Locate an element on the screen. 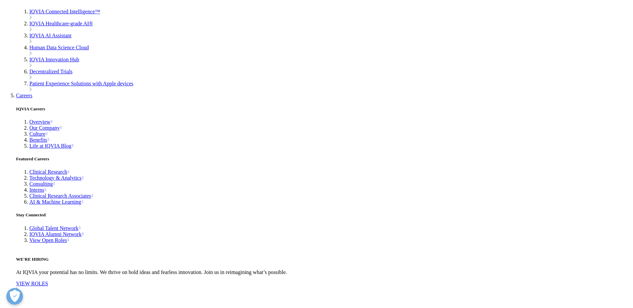  a: Global Talent Network is located at coordinates (55, 228).